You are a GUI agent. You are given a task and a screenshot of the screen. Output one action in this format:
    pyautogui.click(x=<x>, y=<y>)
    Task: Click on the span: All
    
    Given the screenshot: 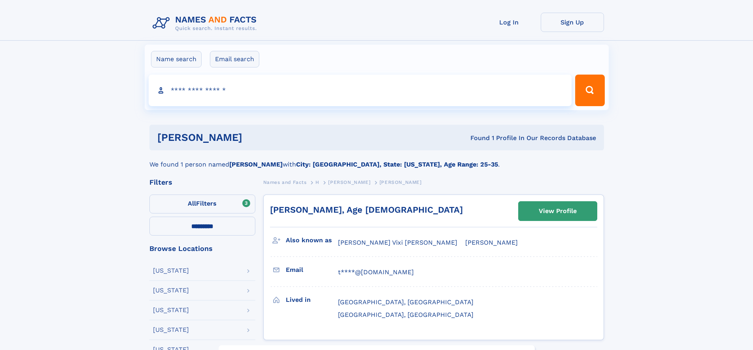 What is the action you would take?
    pyautogui.click(x=192, y=203)
    